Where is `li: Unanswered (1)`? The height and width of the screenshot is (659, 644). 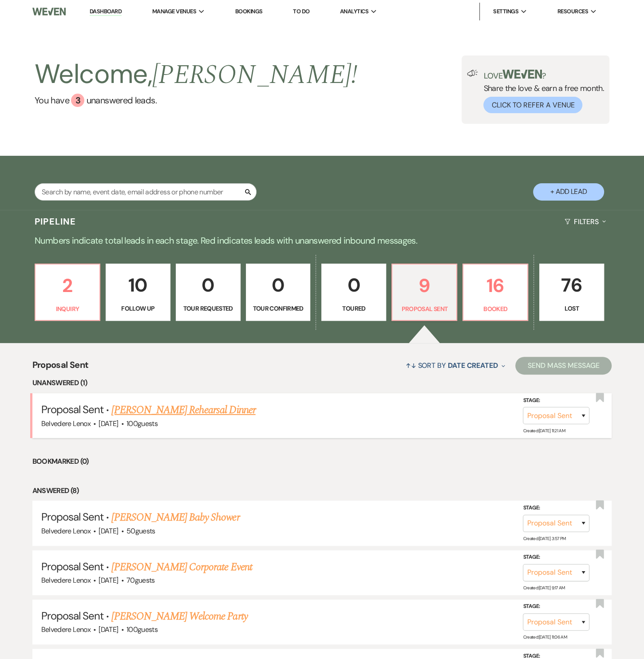
li: Unanswered (1) is located at coordinates (322, 383).